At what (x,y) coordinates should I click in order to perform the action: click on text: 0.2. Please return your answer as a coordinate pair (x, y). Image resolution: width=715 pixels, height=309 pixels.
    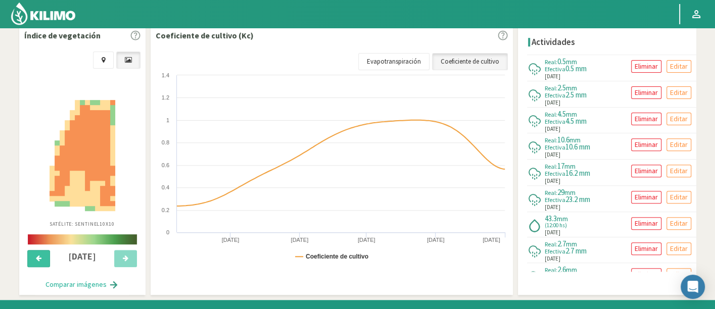
    Looking at the image, I should click on (165, 210).